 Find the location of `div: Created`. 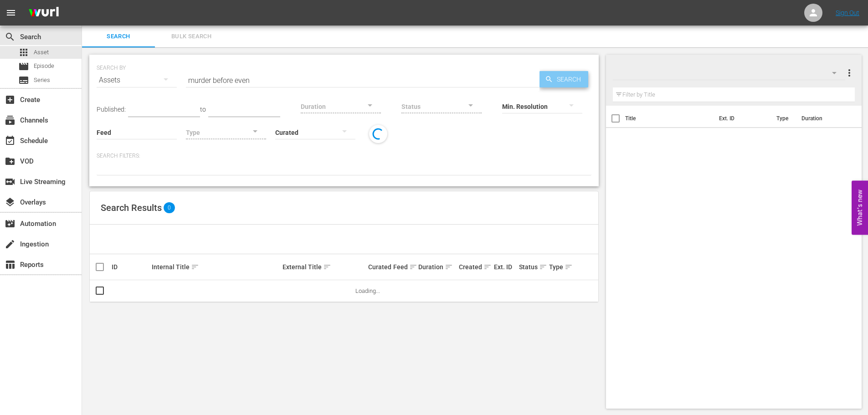

div: Created is located at coordinates (475, 267).